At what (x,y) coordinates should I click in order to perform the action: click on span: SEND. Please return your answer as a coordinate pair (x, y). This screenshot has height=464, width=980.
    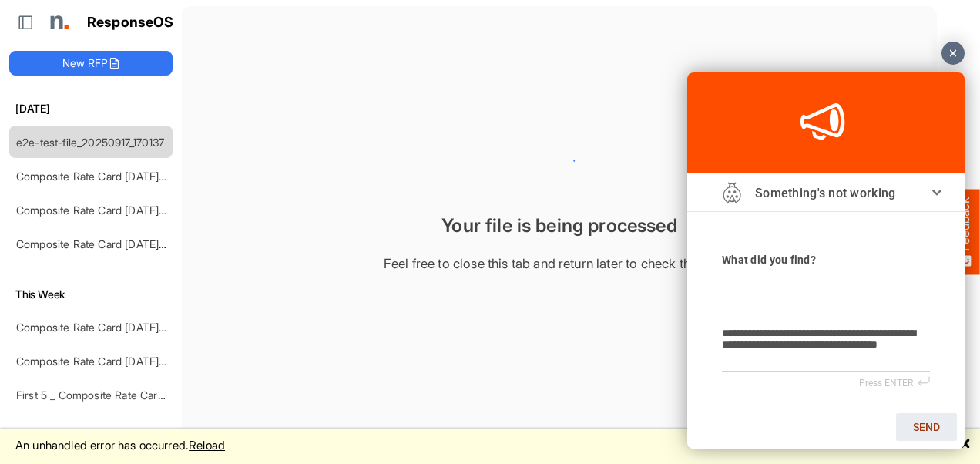
    Looking at the image, I should click on (239, 354).